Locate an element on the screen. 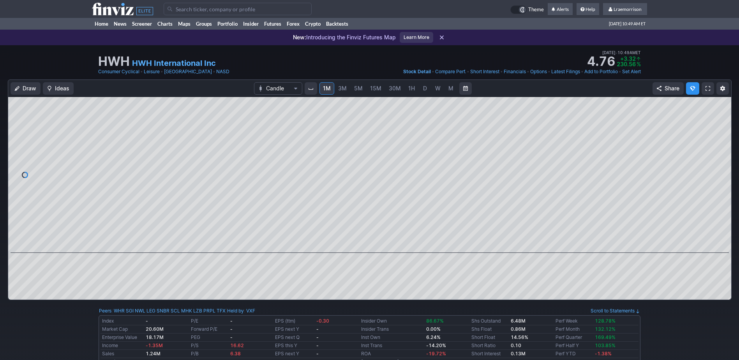 This screenshot has width=739, height=360. b: 6.48M is located at coordinates (518, 321).